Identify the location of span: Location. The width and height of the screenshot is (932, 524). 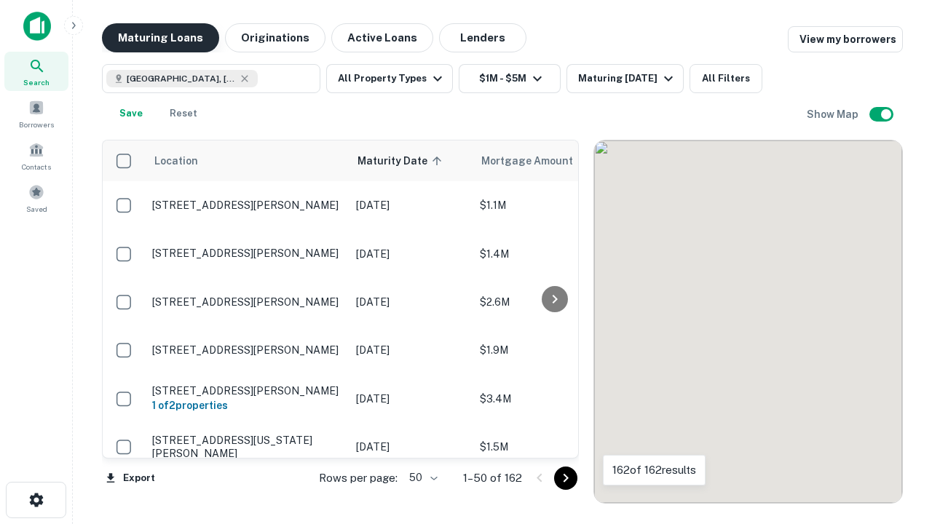
(175, 161).